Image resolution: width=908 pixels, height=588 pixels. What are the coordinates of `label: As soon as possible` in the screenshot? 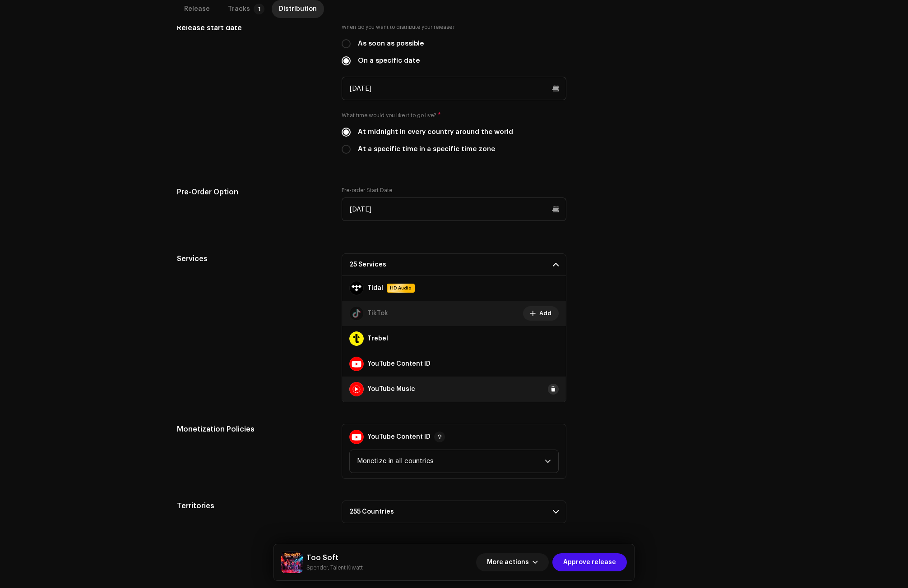 It's located at (391, 44).